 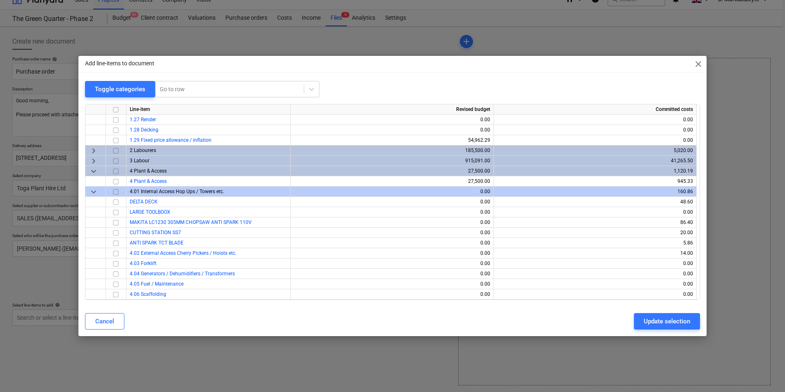 I want to click on div: Cancel, so click(x=105, y=321).